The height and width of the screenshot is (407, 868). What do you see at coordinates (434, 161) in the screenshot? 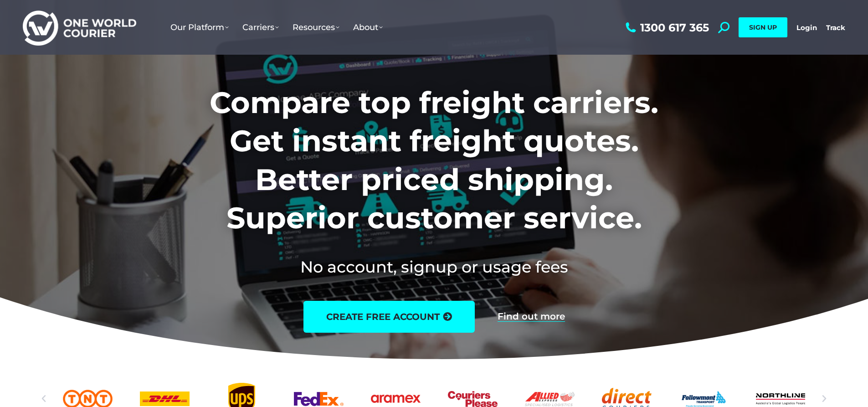
I see `h1: Compare top freight carriers. Get instant freight quotes. Better priced shipping. Superior custom...` at bounding box center [434, 161].